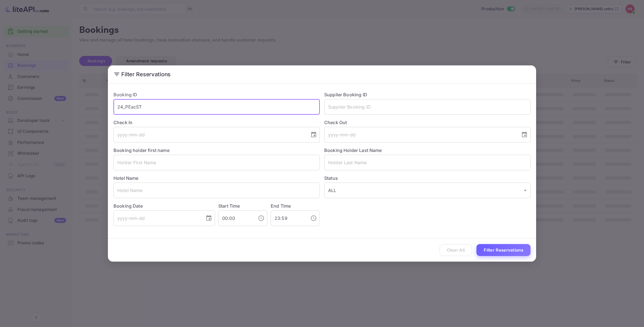 The image size is (644, 327). Describe the element at coordinates (314, 219) in the screenshot. I see `button: Choose time, selected time is 11:59 PM` at that location.